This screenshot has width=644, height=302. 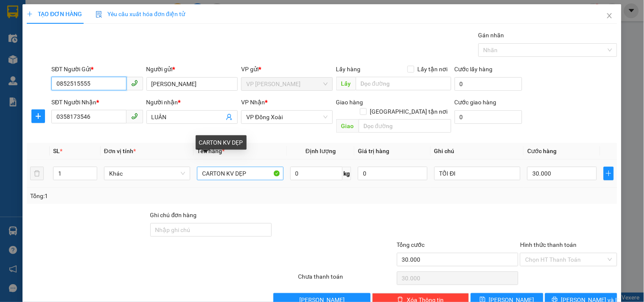 I want to click on input: Ghi Chú, so click(x=477, y=174).